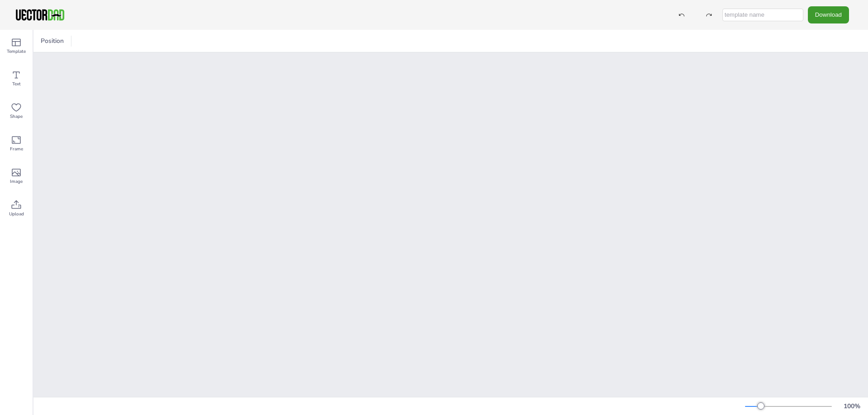 The width and height of the screenshot is (868, 415). I want to click on span: Upload, so click(16, 214).